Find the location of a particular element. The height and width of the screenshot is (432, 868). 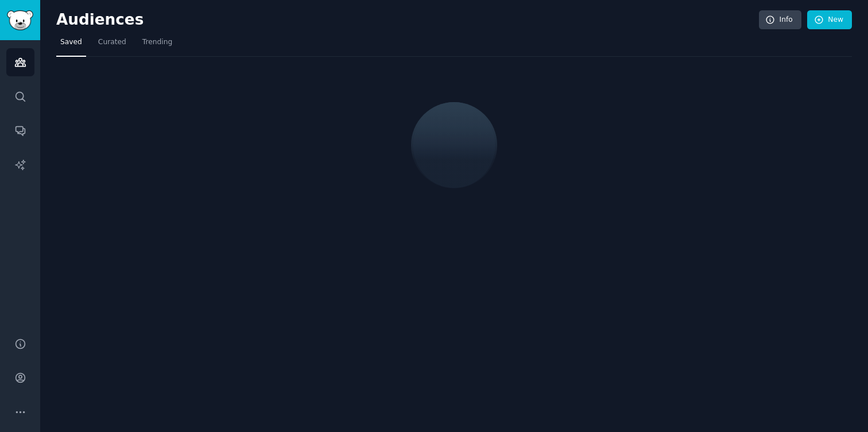

h2: Audiences is located at coordinates (407, 20).